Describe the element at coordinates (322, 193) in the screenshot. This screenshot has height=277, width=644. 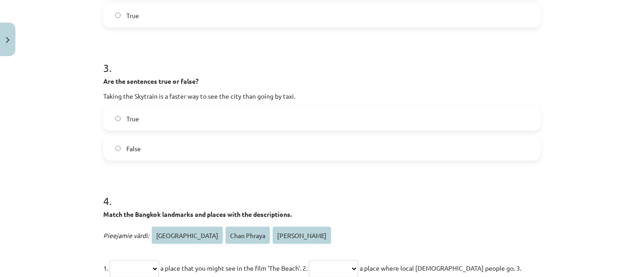
I see `h1: 4 .` at that location.